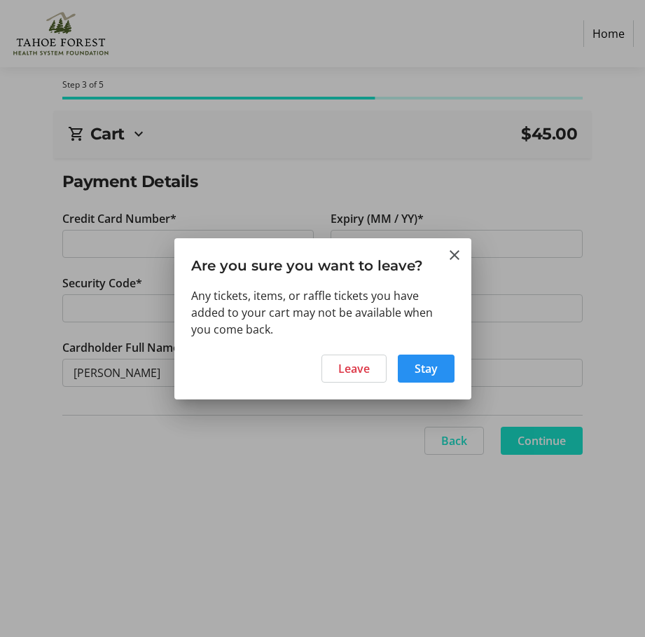 The height and width of the screenshot is (637, 645). Describe the element at coordinates (323, 312) in the screenshot. I see `div: Any tickets, items, or raffle tickets you have added to your cart may not be available when you c...` at that location.